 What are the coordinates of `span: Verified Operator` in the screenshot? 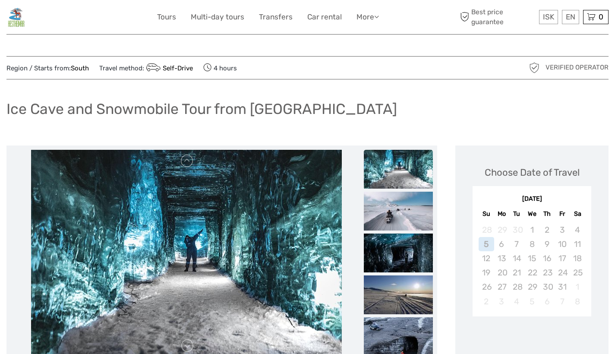 It's located at (577, 67).